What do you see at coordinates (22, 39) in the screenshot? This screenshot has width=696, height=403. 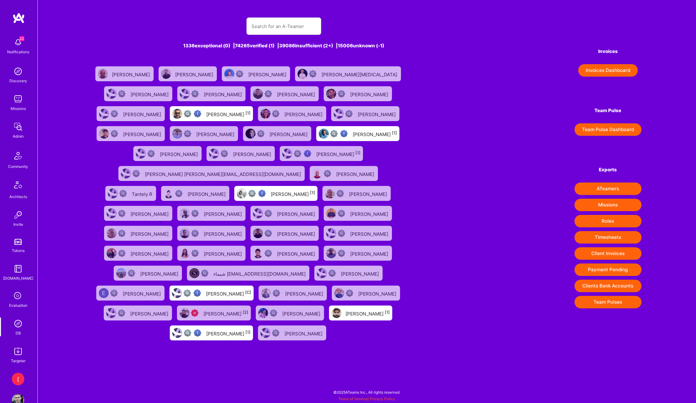 I see `span: 22` at bounding box center [22, 39].